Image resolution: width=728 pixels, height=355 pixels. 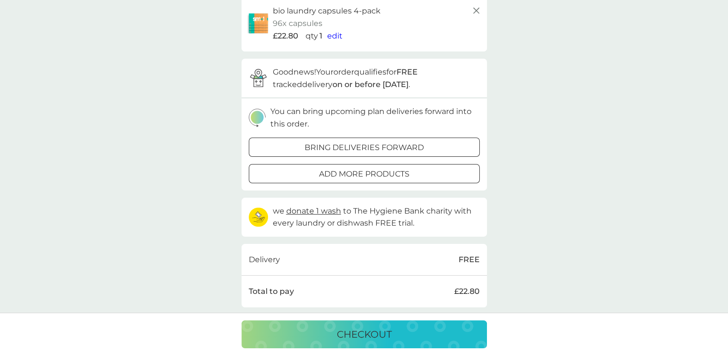 What do you see at coordinates (407, 72) in the screenshot?
I see `strong: FREE` at bounding box center [407, 72].